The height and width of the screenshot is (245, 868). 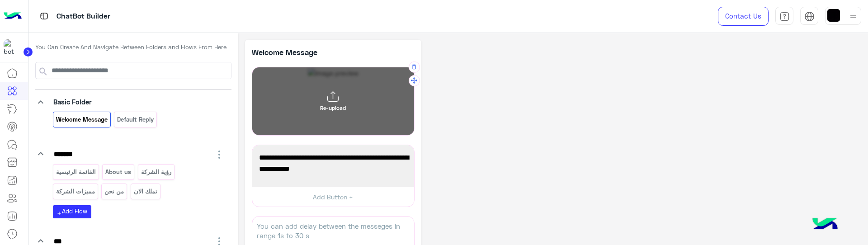 I want to click on p: القائمة الرئيسية, so click(x=76, y=171).